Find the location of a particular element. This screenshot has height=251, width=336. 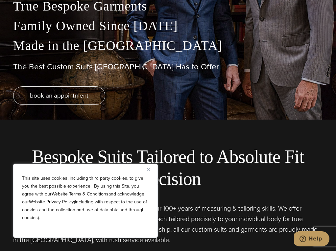

u: Website Terms & Conditions is located at coordinates (80, 194).